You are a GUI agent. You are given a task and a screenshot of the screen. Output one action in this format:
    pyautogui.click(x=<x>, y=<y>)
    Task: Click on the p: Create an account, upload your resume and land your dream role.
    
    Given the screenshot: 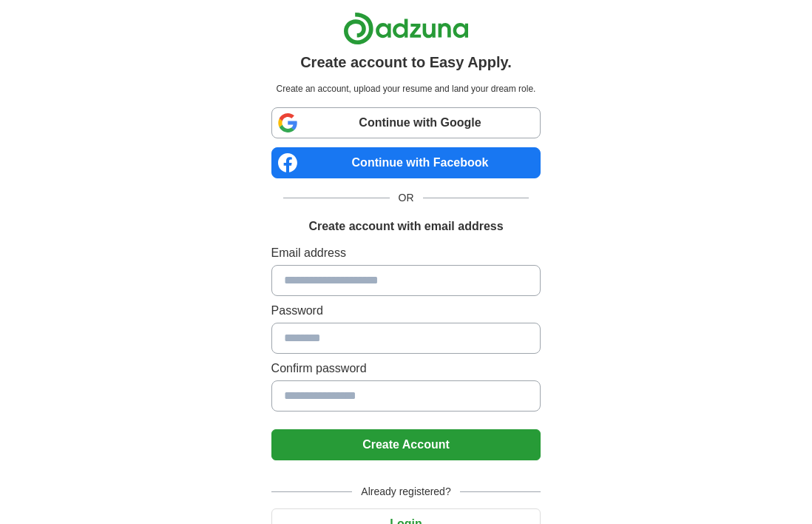 What is the action you would take?
    pyautogui.click(x=406, y=88)
    